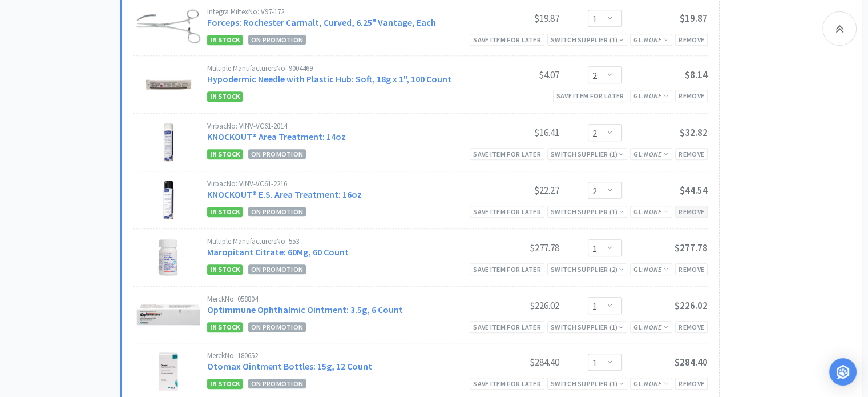  I want to click on div: Multiple Manufacturers No: 9004469, so click(340, 68).